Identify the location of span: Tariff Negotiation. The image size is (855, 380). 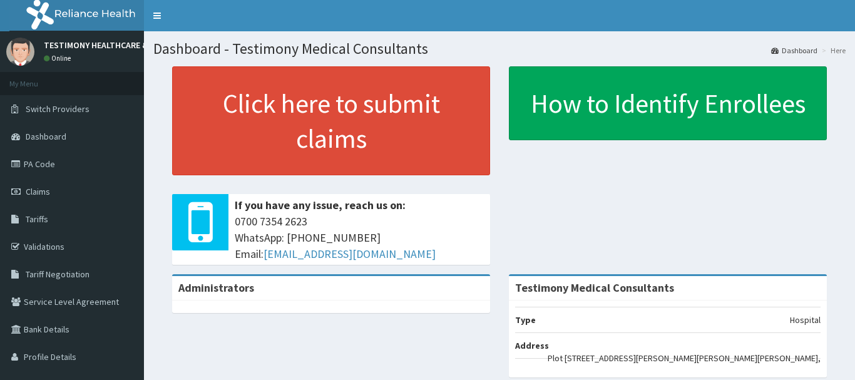
(58, 274).